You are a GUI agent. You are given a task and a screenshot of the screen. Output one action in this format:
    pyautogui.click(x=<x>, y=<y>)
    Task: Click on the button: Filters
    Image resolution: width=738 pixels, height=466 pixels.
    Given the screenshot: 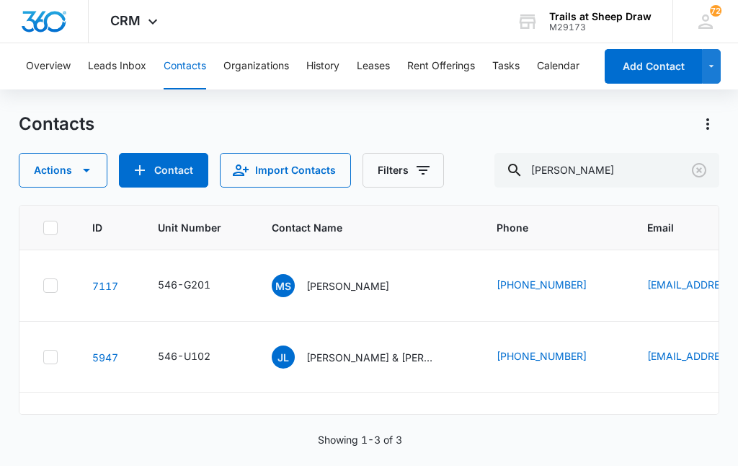 What is the action you would take?
    pyautogui.click(x=403, y=170)
    